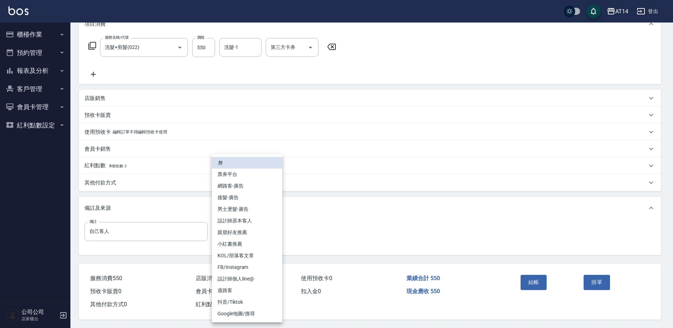 Image resolution: width=673 pixels, height=328 pixels. I want to click on li: 親朋好友推薦, so click(247, 232).